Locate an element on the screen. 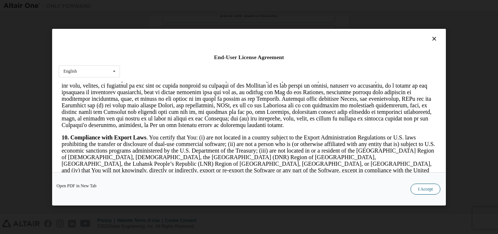 The height and width of the screenshot is (234, 498). strong: 11. Term and Termination is located at coordinates (35, 107).